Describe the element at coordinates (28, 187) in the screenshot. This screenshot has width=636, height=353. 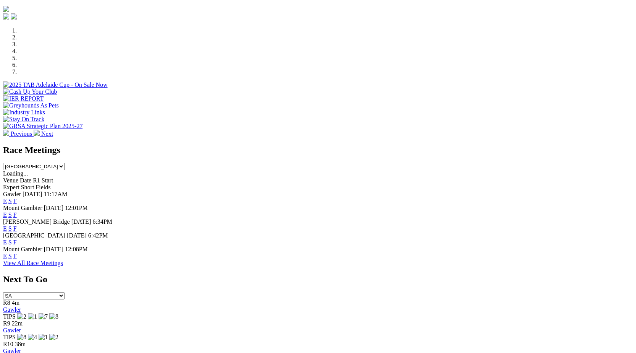
I see `span: Short` at that location.